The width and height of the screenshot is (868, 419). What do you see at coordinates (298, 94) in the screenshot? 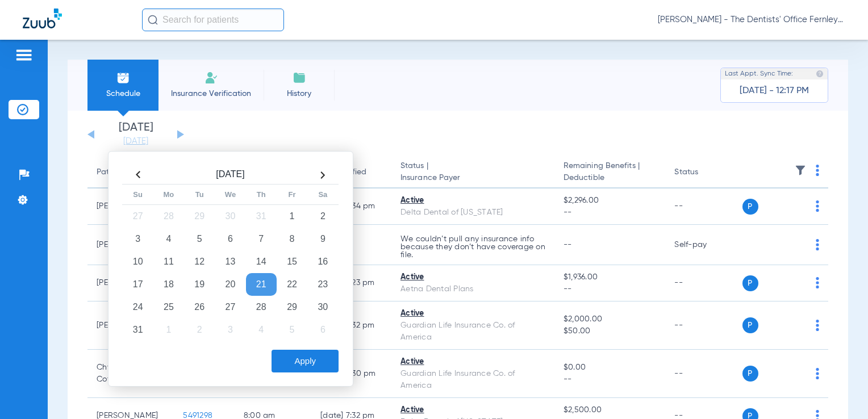
I see `span: History` at bounding box center [298, 94].